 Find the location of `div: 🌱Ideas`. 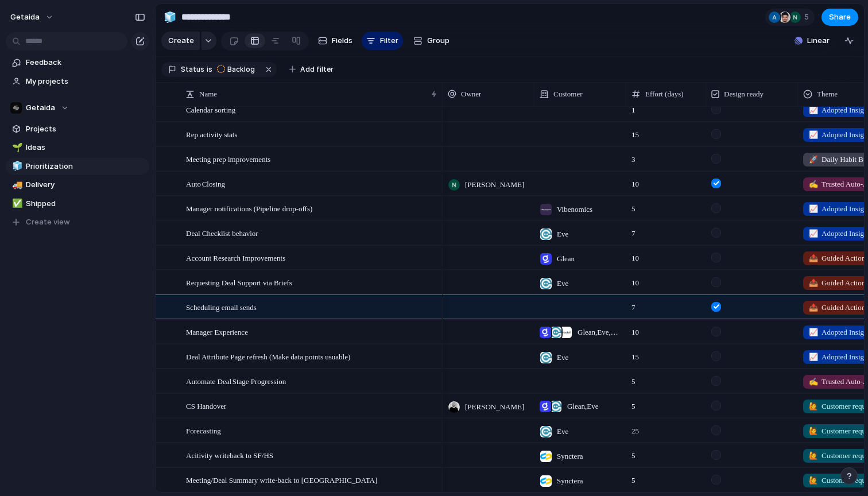

div: 🌱Ideas is located at coordinates (77, 148).